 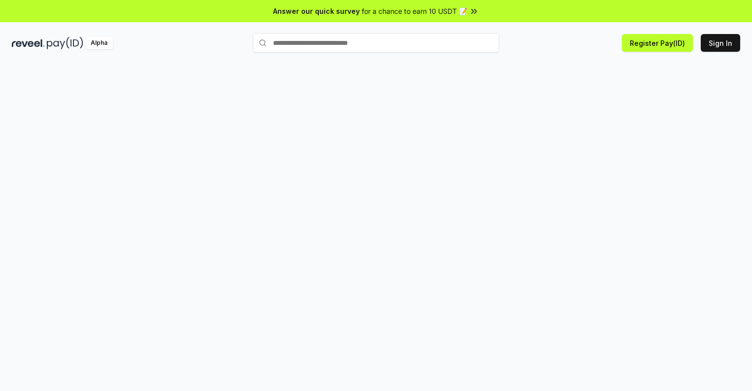 I want to click on button: Sign In, so click(x=721, y=43).